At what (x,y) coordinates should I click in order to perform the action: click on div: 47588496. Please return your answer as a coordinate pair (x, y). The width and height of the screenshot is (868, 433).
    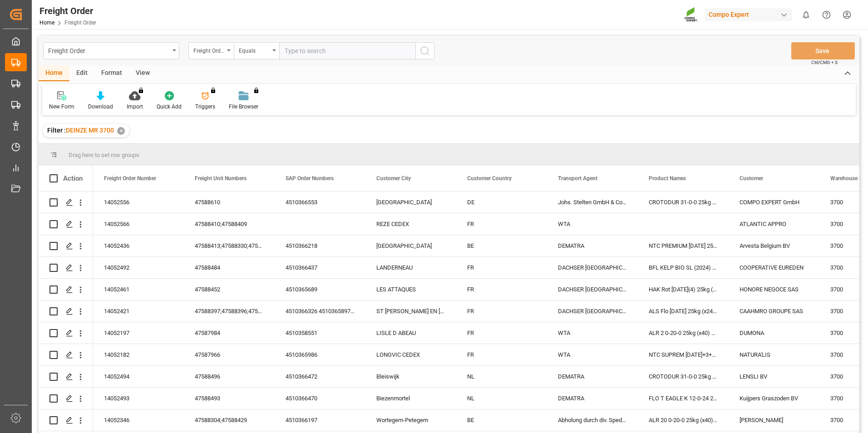
    Looking at the image, I should click on (229, 377).